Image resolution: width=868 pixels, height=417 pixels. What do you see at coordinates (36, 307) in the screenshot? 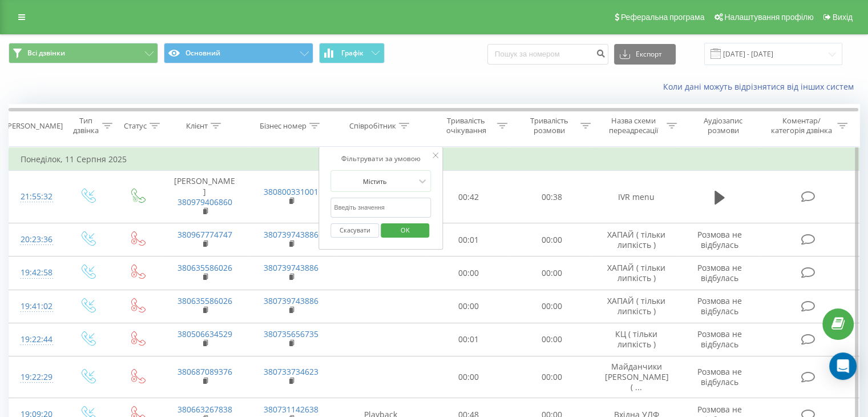
I see `div: 19:41:02` at bounding box center [36, 307].